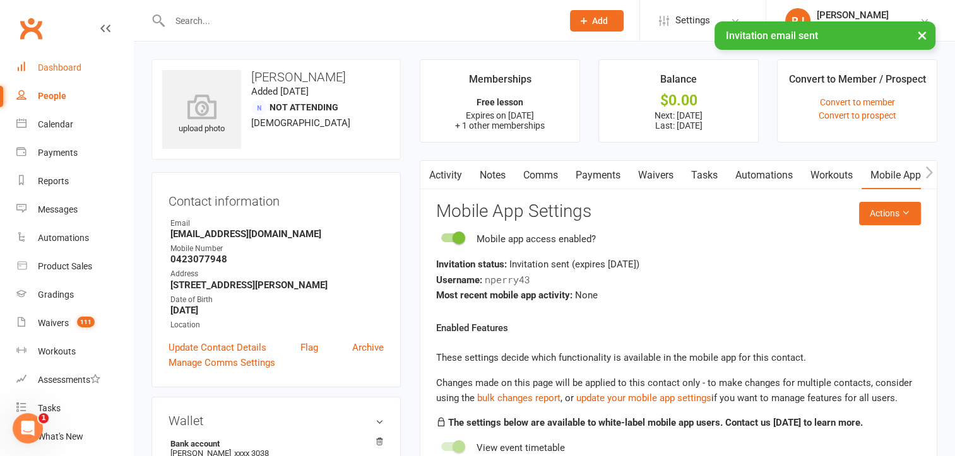 The height and width of the screenshot is (456, 955). I want to click on button: Actions, so click(890, 213).